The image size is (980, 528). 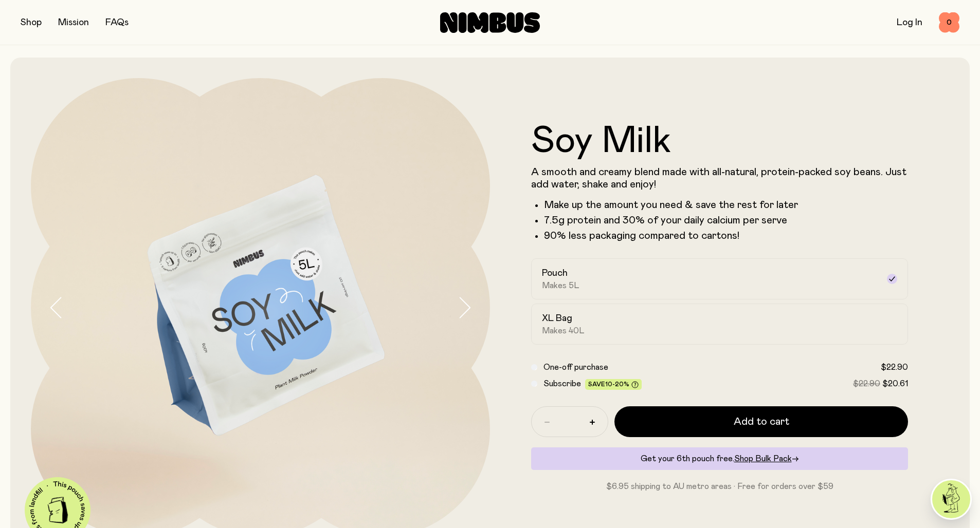 What do you see at coordinates (766, 458) in the screenshot?
I see `a: Shop Bulk Pack→` at bounding box center [766, 458].